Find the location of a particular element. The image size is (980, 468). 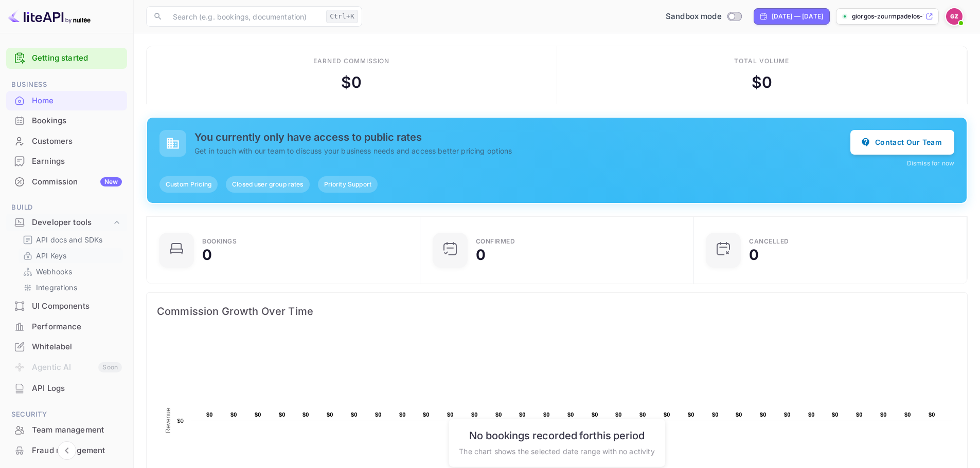

img: Giorgos Zourmpadelos is located at coordinates (954, 17).